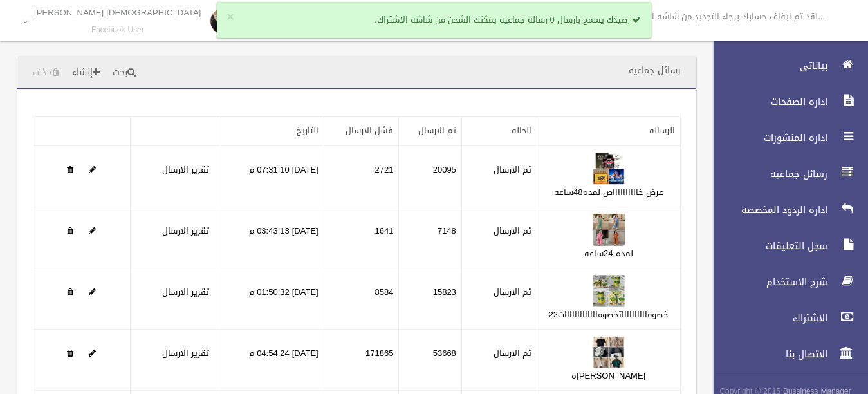 The image size is (868, 394). I want to click on a: الاشتراك, so click(785, 318).